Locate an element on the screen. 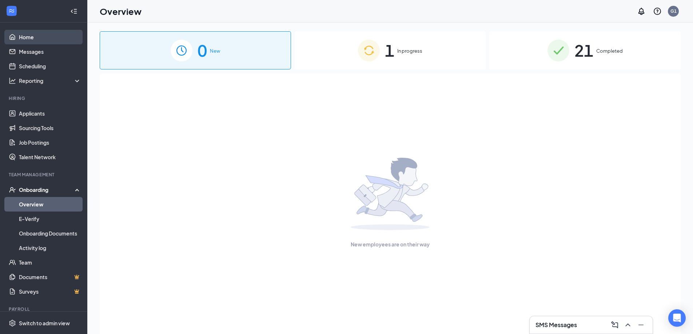 The width and height of the screenshot is (693, 334). a: E-Verify is located at coordinates (50, 219).